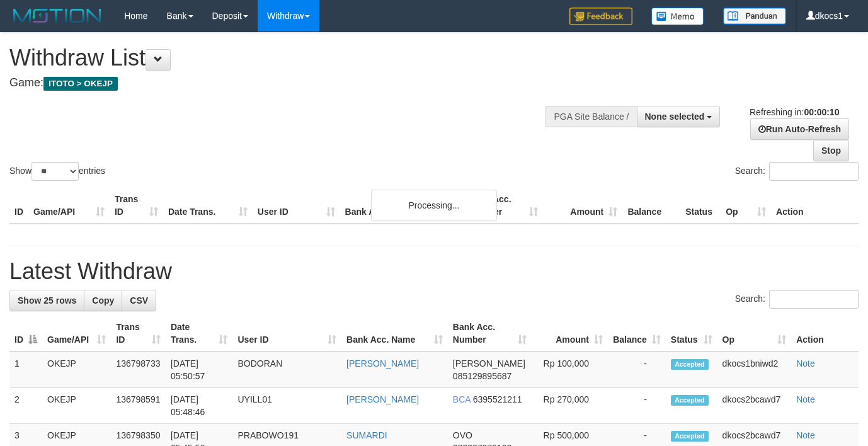  Describe the element at coordinates (755, 370) in the screenshot. I see `td: dkocs1bniwd2` at that location.